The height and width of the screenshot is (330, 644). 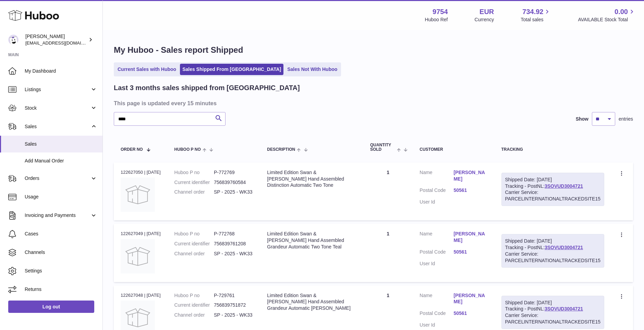 I want to click on dd: 756839760584, so click(x=234, y=182).